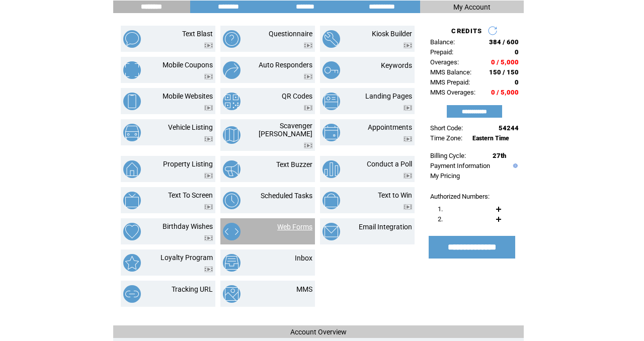  Describe the element at coordinates (331, 169) in the screenshot. I see `img: conduct-a-poll.png` at that location.